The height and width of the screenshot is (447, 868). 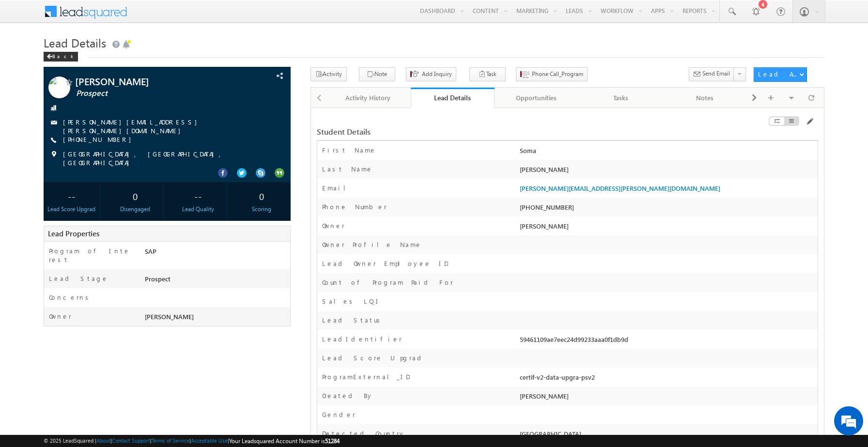 I want to click on span: Your Leadsquared Account Number is, so click(x=284, y=441).